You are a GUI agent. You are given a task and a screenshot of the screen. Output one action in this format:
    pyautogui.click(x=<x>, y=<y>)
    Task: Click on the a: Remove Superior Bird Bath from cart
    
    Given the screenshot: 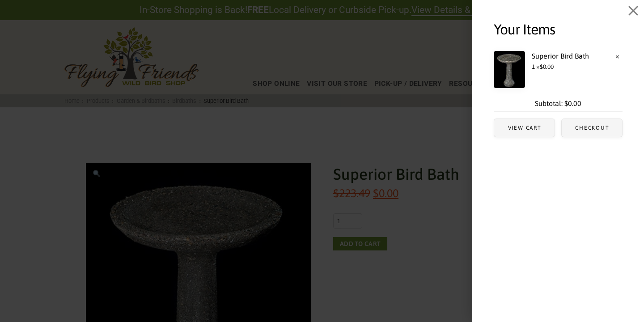 What is the action you would take?
    pyautogui.click(x=618, y=56)
    